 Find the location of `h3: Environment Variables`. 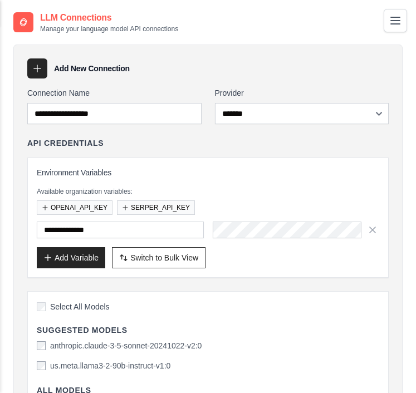

h3: Environment Variables is located at coordinates (208, 173).